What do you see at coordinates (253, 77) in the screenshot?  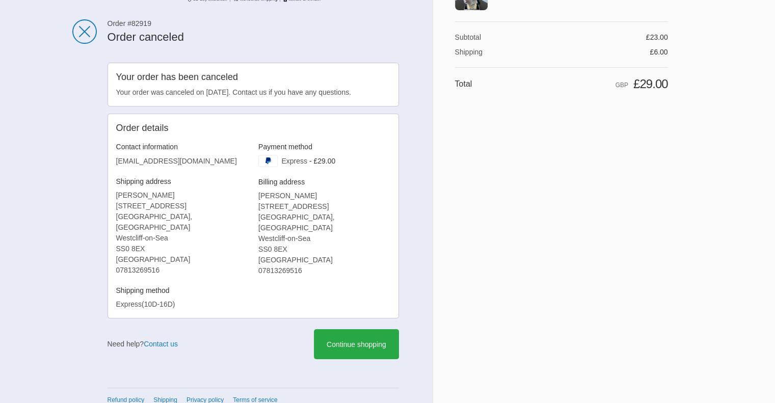 I see `h2: Your order has been canceled` at bounding box center [253, 77].